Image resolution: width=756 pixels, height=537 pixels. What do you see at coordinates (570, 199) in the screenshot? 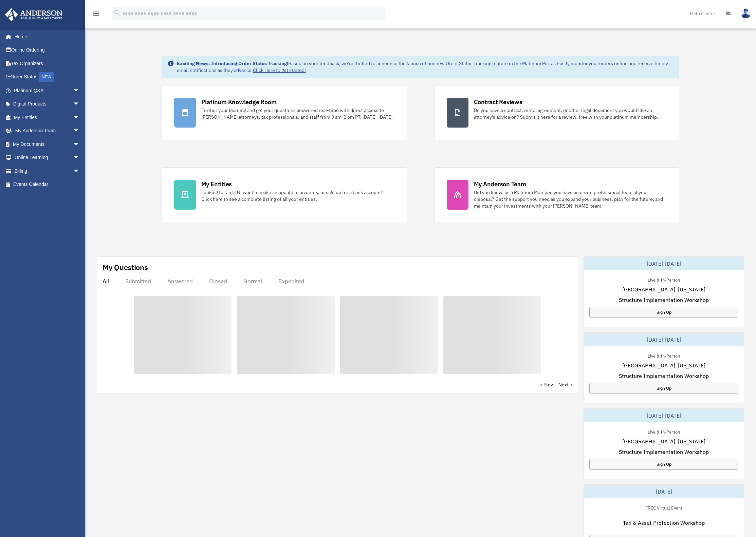
I see `div: Did you know, as a Platinum Member, you have an entire professional team at your disposal? Get th...` at bounding box center [570, 199].